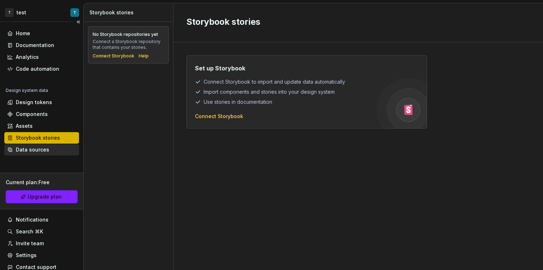 Image resolution: width=543 pixels, height=270 pixels. What do you see at coordinates (21, 13) in the screenshot?
I see `div: test` at bounding box center [21, 13].